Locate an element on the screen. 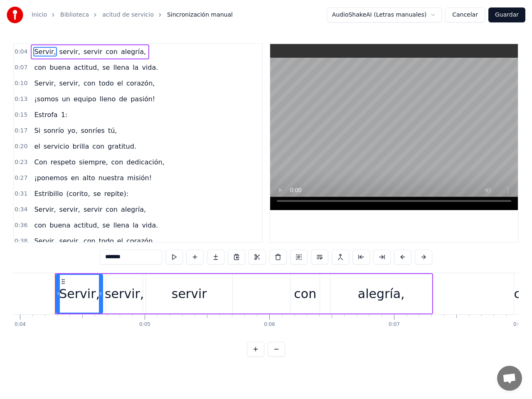  span: pasión! is located at coordinates (142, 99).